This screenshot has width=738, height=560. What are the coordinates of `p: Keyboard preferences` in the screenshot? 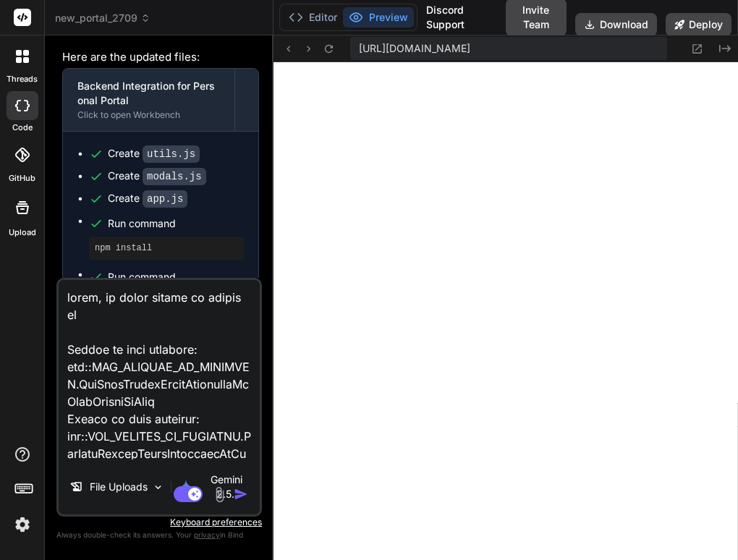 It's located at (159, 523).